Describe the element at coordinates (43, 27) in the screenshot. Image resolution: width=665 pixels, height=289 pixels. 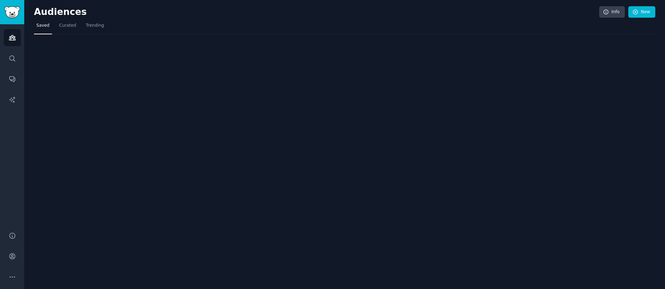
I see `a: Saved` at that location.